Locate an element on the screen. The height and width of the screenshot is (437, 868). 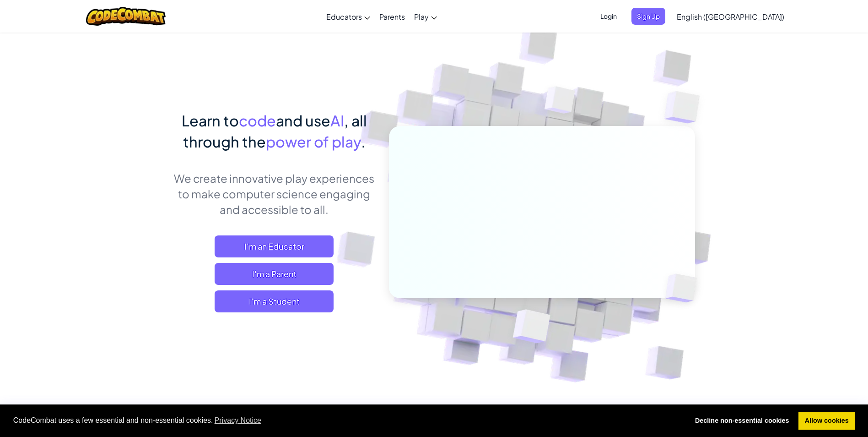
p: We create innovative play experiences to make computer science engaging and accessible to all. is located at coordinates (274, 194).